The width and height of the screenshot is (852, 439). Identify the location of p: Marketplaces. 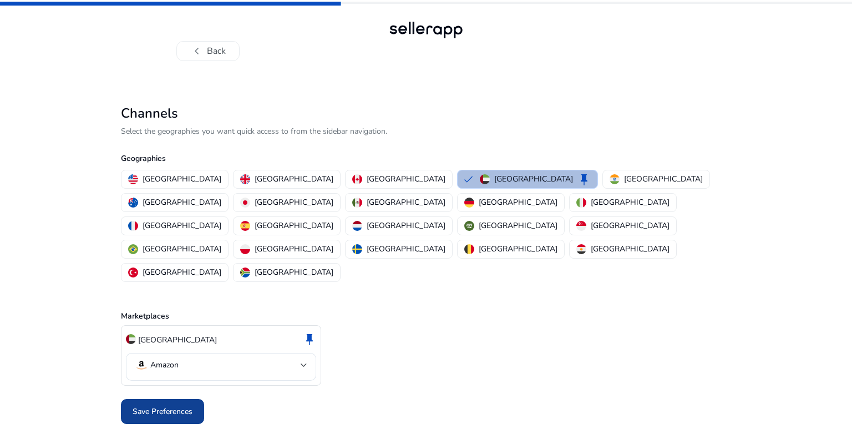
(426, 316).